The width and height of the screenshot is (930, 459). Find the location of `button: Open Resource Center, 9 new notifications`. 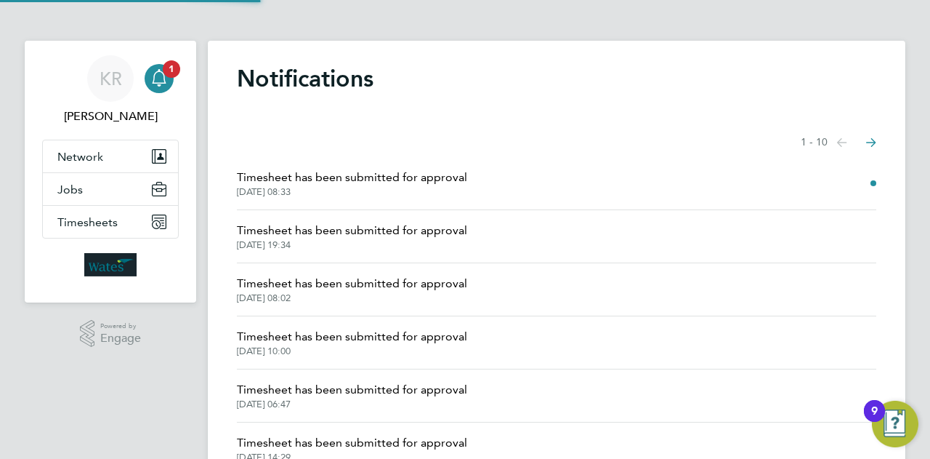

button: Open Resource Center, 9 new notifications is located at coordinates (895, 424).